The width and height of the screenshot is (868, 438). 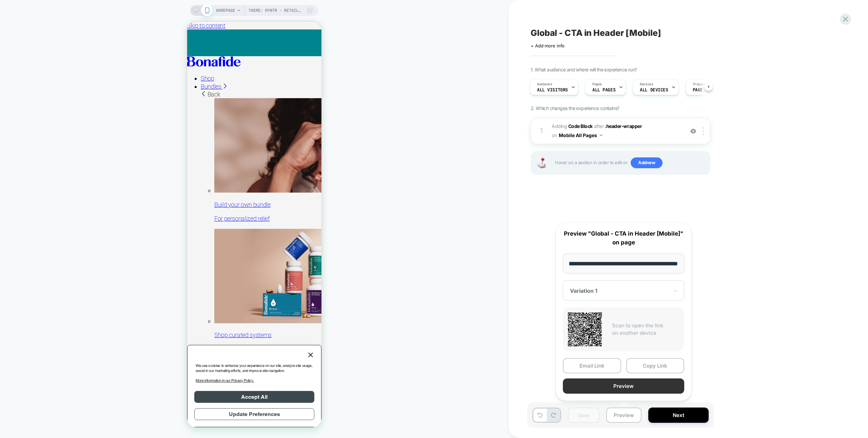 What do you see at coordinates (631, 163) in the screenshot?
I see `span: Hover on a section in order to edit or` at bounding box center [631, 163].